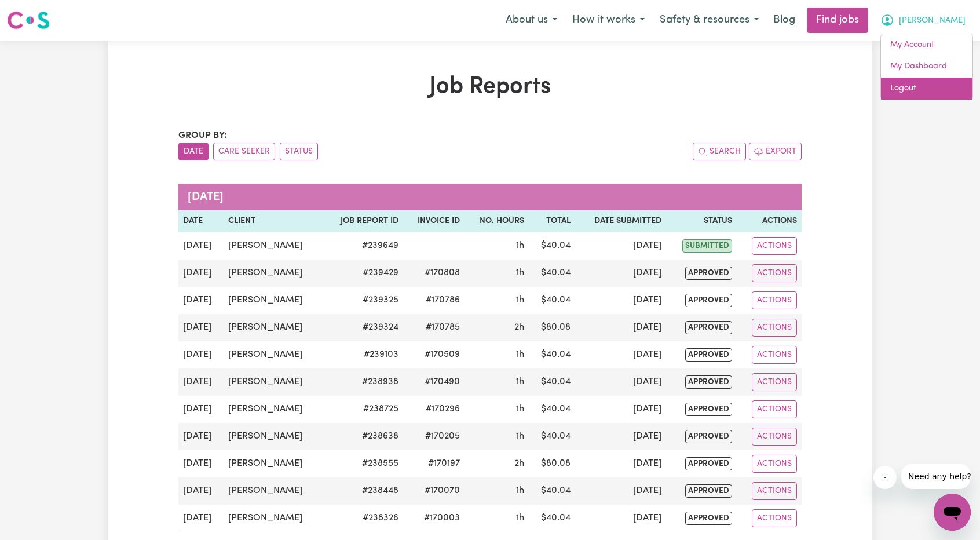 The width and height of the screenshot is (980, 540). What do you see at coordinates (433, 273) in the screenshot?
I see `td: #170808` at bounding box center [433, 273].